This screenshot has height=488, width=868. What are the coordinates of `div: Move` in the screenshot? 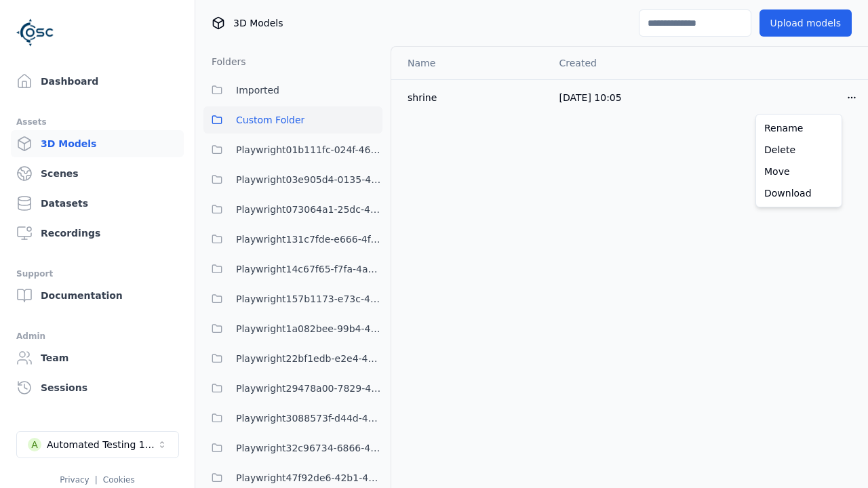 It's located at (799, 171).